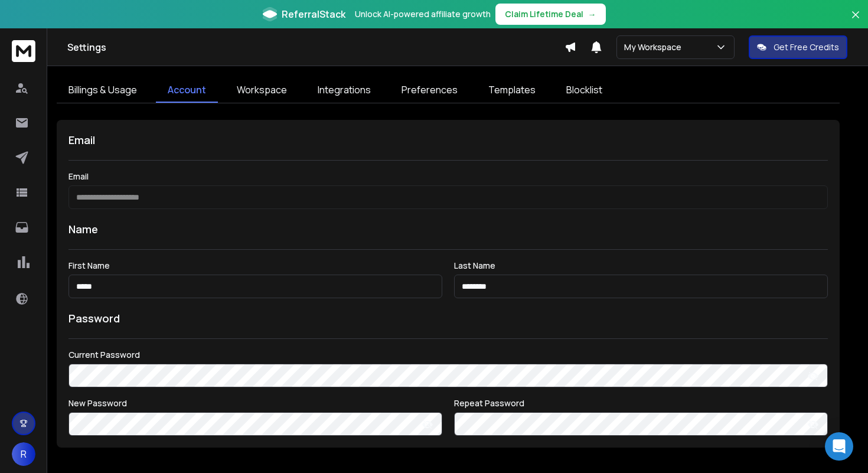 The width and height of the screenshot is (868, 473). Describe the element at coordinates (103, 91) in the screenshot. I see `a: Billings & Usage` at that location.